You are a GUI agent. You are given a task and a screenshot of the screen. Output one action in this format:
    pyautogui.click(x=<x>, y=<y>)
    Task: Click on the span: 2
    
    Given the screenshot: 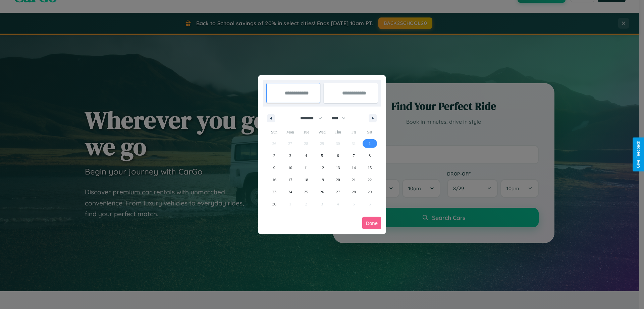 What is the action you would take?
    pyautogui.click(x=274, y=155)
    